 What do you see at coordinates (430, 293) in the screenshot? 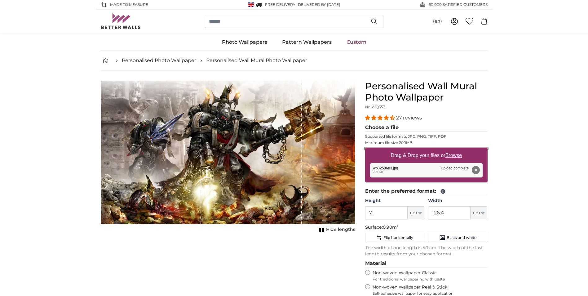
I see `span: Self-adhesive wallpaper for easy application` at bounding box center [430, 293].